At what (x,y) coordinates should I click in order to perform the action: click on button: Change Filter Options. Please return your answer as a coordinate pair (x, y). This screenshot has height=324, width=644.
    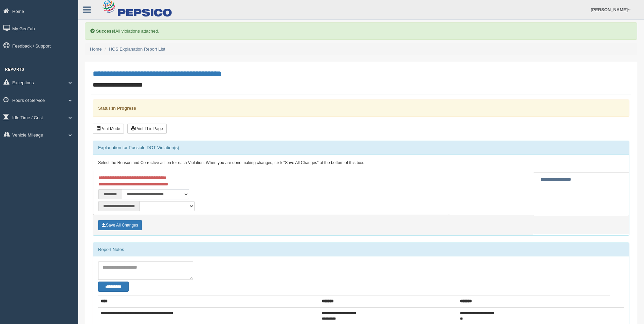
    Looking at the image, I should click on (113, 287).